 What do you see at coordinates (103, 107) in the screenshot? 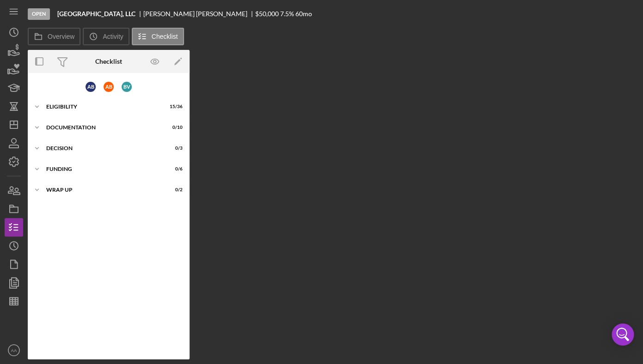
I see `div: ELIGIBILITY` at bounding box center [103, 107].